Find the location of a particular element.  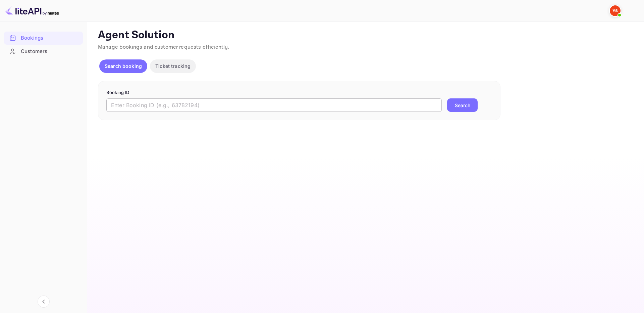

p: Search booking is located at coordinates (123, 66).